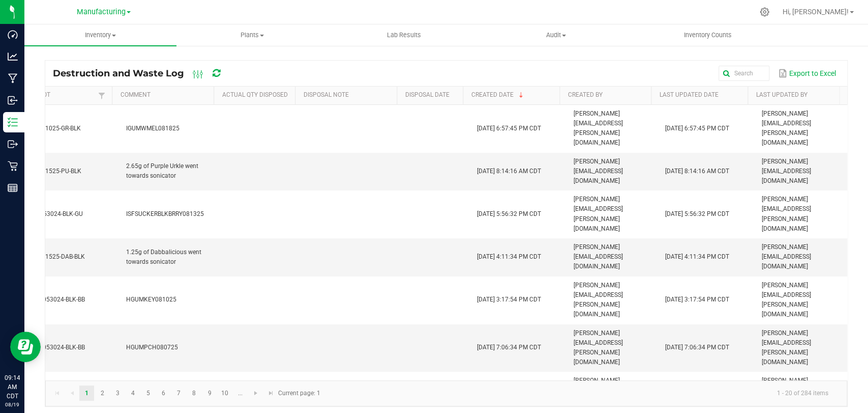 This screenshot has height=413, width=868. Describe the element at coordinates (707, 35) in the screenshot. I see `a: Inventory Counts` at that location.